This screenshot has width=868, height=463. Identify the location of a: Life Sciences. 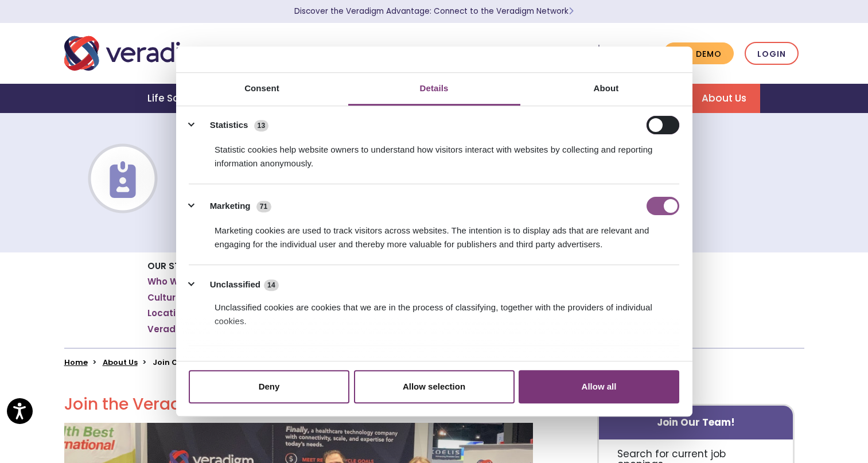
(181, 98).